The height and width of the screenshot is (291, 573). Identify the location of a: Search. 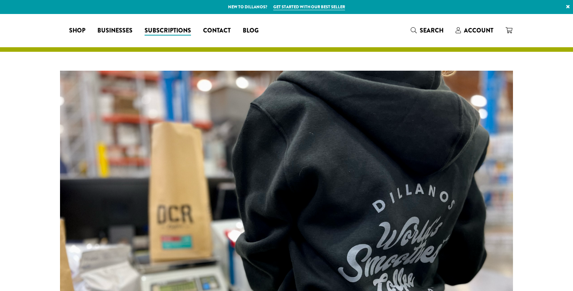
(427, 30).